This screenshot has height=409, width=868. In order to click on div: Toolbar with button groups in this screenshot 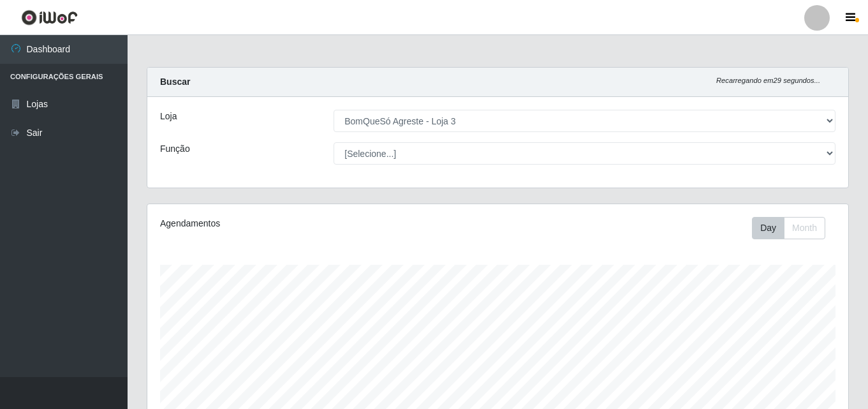, I will do `click(793, 228)`.